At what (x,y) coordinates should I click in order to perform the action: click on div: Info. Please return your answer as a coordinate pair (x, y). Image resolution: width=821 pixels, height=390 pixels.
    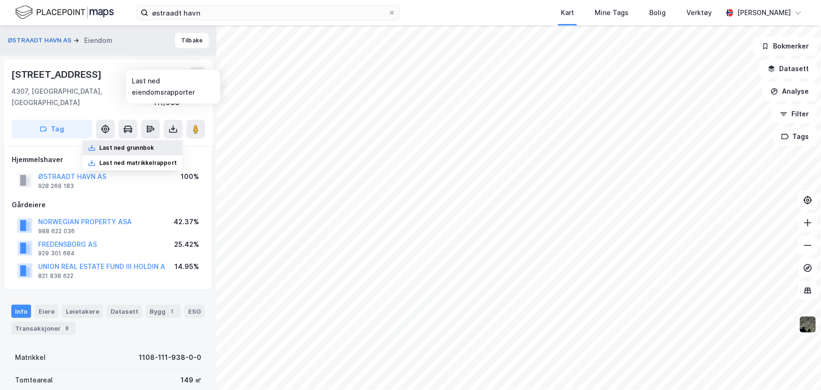
    Looking at the image, I should click on (21, 311).